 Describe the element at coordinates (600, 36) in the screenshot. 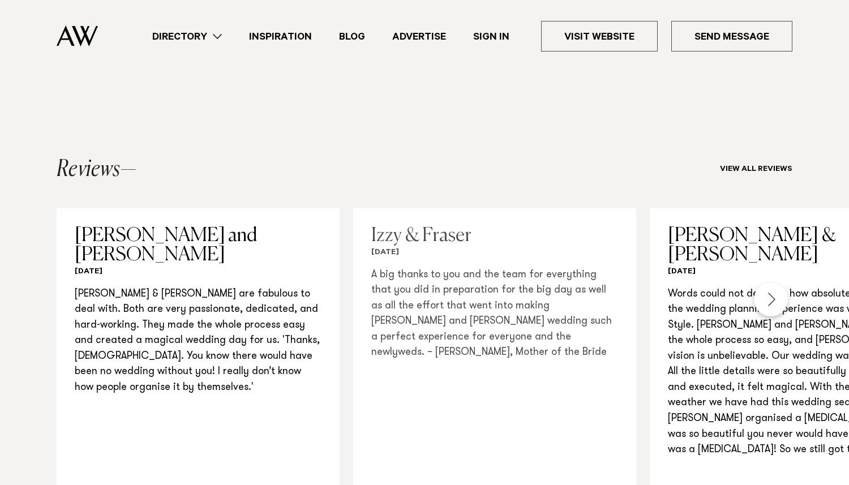

I see `a: Visit Website` at that location.